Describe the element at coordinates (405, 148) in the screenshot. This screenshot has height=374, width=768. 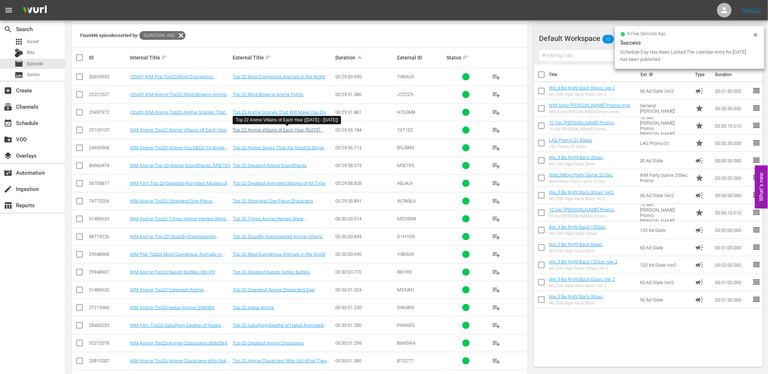
I see `span: B5J8M3` at that location.